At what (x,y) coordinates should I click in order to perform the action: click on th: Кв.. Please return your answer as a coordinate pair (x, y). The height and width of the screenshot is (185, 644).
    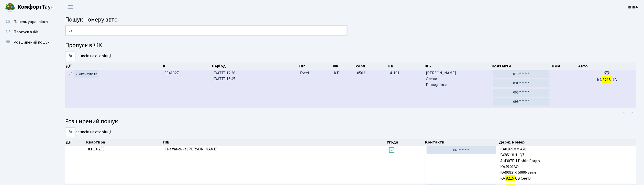
    Looking at the image, I should click on (406, 66).